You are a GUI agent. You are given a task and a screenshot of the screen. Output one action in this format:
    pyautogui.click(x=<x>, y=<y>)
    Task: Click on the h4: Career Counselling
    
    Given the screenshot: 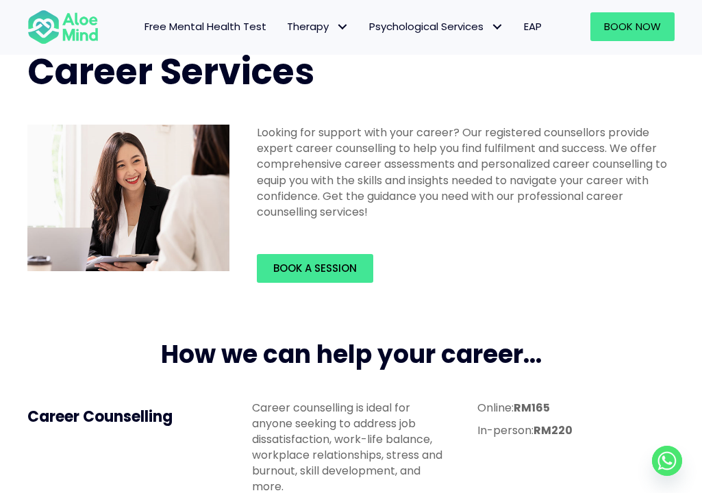 What is the action you would take?
    pyautogui.click(x=126, y=417)
    